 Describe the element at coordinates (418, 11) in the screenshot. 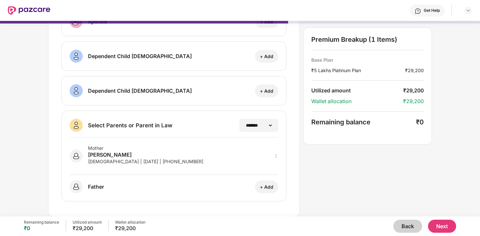

I see `img: svg+xml;base64,PHN2ZyBpZD0iSGVscC0zMngzMiIgeG1sbnM9Imh0dHA6Ly93d3cudzMub3JnLzIwMDAvc3ZnIiB3aWR0aD...` at that location.